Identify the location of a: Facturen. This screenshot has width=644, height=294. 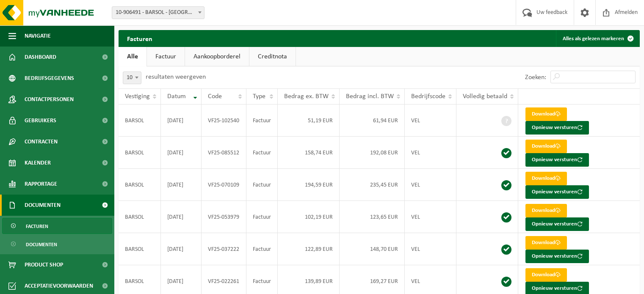
(57, 226).